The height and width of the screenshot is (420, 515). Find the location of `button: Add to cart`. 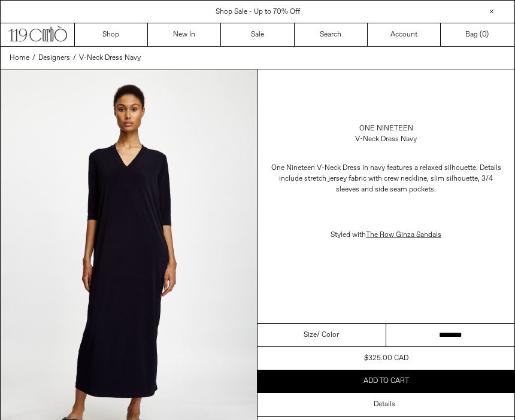

button: Add to cart is located at coordinates (386, 381).